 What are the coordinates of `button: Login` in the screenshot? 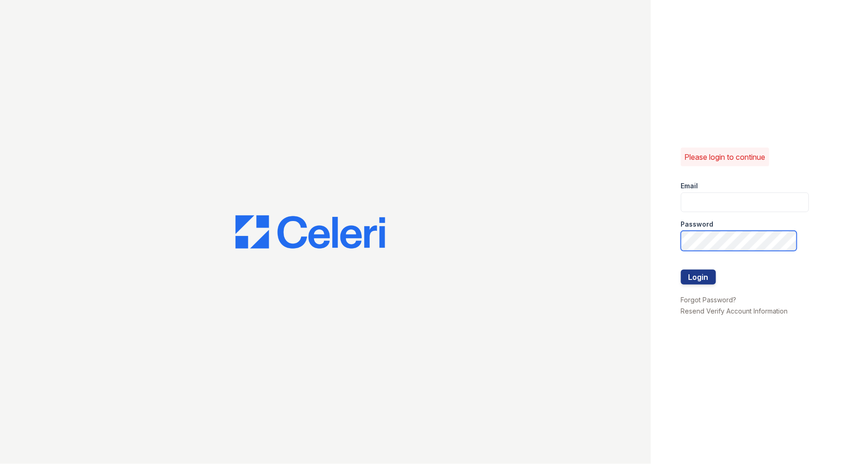 It's located at (698, 277).